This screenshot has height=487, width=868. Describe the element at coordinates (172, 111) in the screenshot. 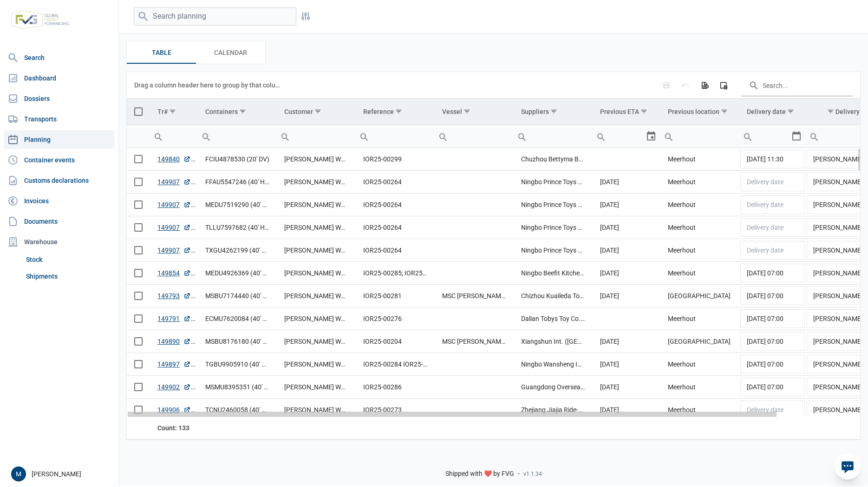

I see `span: Show filter options for column 'Tr#'` at that location.